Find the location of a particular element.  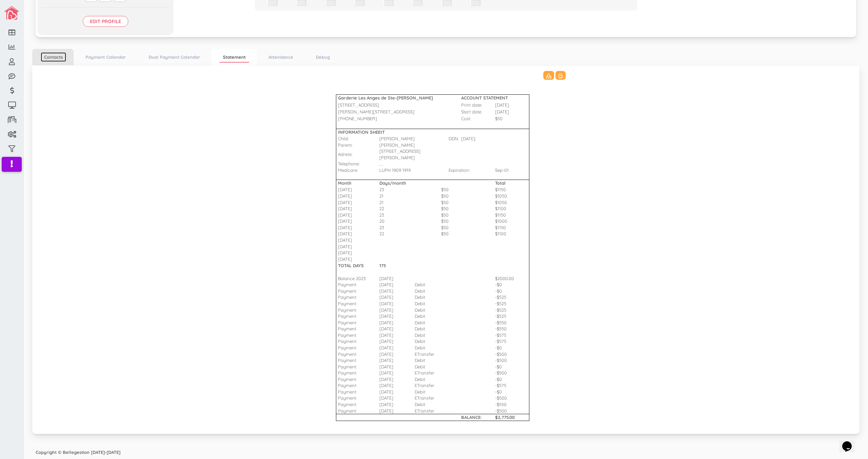

input: Edit profile is located at coordinates (106, 22).